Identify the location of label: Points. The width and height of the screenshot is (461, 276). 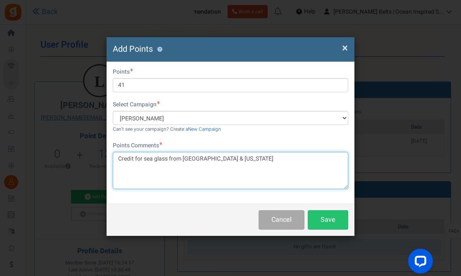
(123, 72).